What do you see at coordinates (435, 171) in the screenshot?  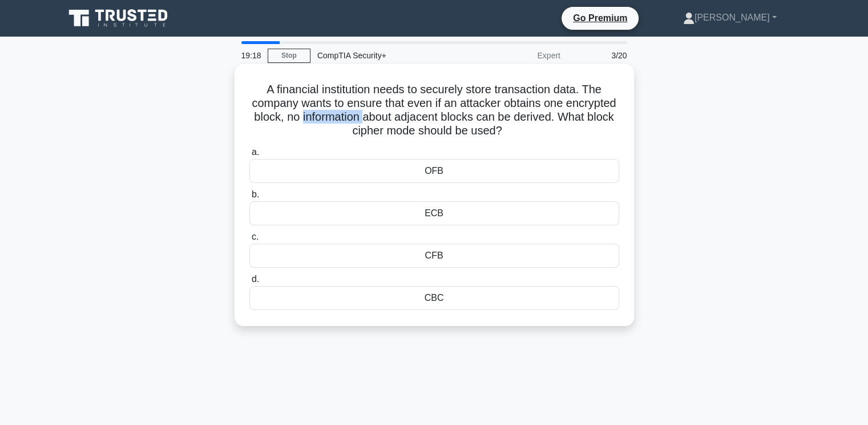 I see `div: OFB` at bounding box center [435, 171].